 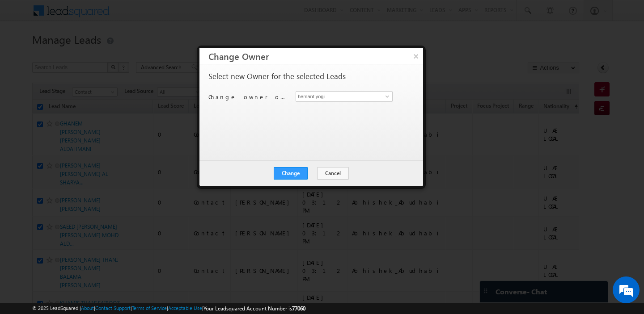 I want to click on a: Contact Support, so click(x=113, y=308).